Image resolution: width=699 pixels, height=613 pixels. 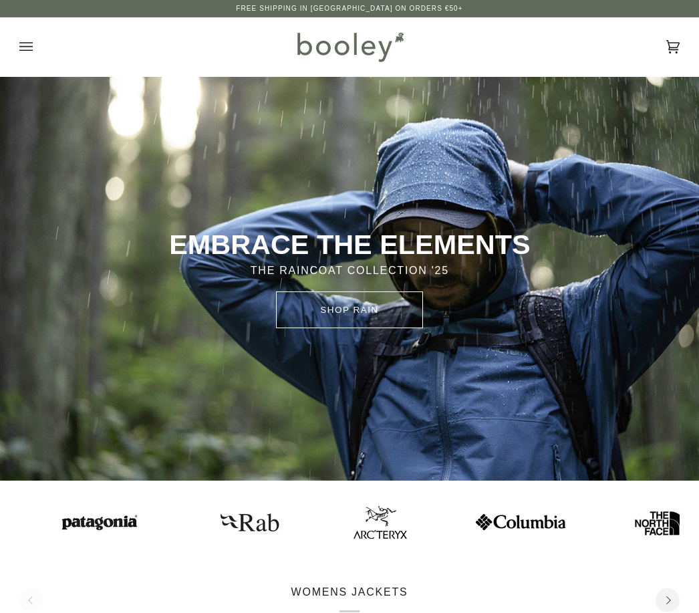 I want to click on p: WOMENS JACKETS, so click(x=350, y=599).